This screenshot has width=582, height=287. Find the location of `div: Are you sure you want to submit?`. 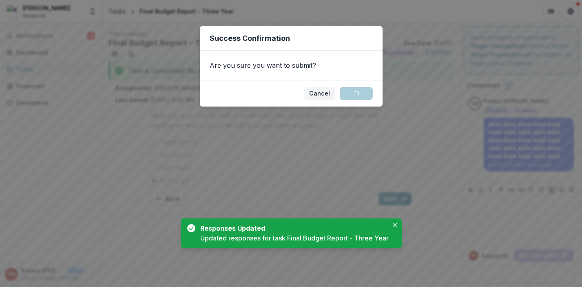

div: Are you sure you want to submit? is located at coordinates (291, 65).